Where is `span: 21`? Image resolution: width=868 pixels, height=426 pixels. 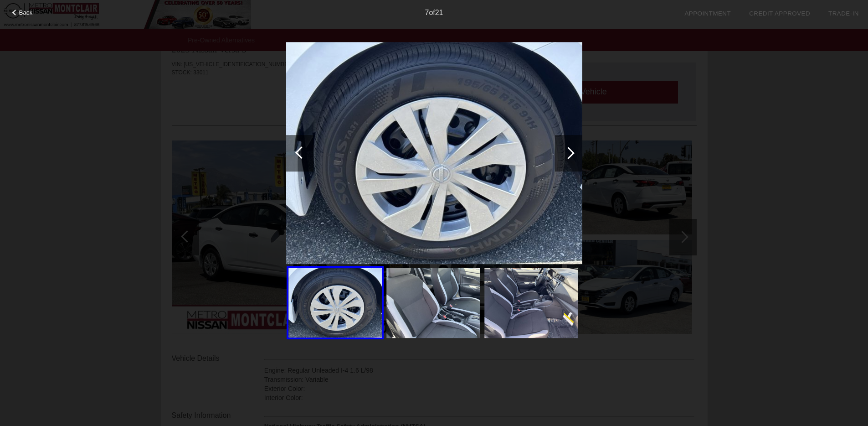
span: 21 is located at coordinates (439, 12).